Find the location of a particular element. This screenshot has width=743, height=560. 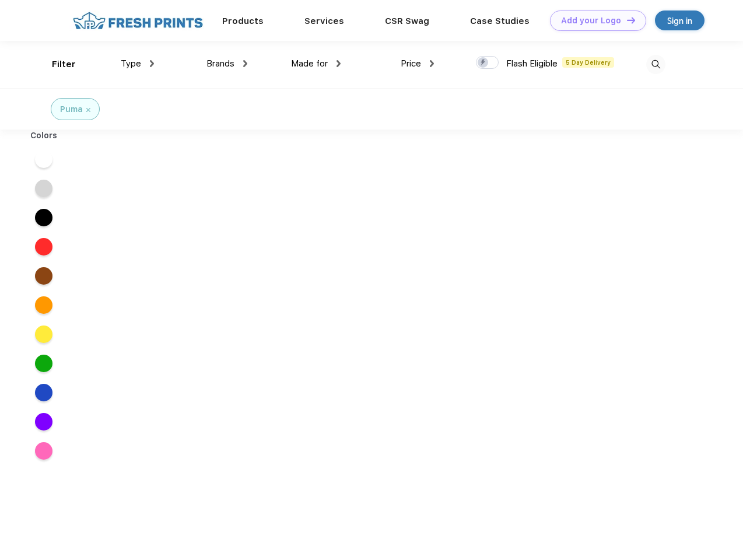

div: Colors is located at coordinates (43, 135).